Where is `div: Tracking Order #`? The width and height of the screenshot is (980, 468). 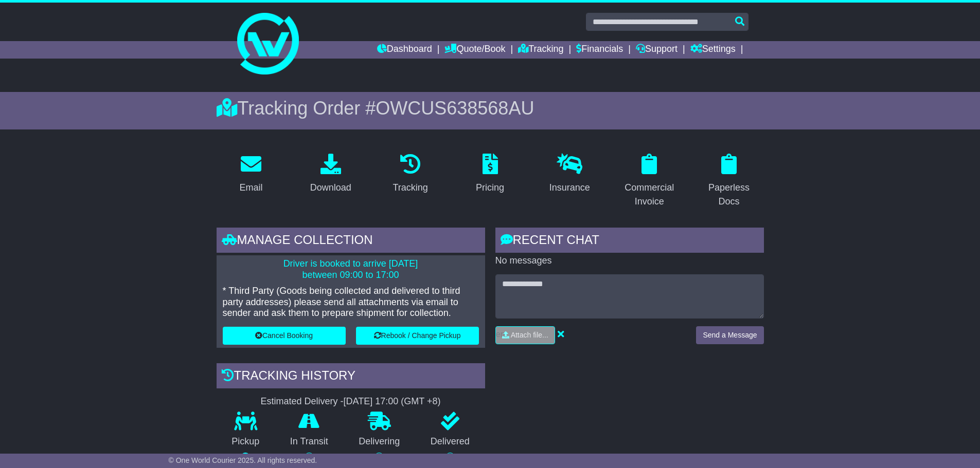 div: Tracking Order # is located at coordinates (490, 108).